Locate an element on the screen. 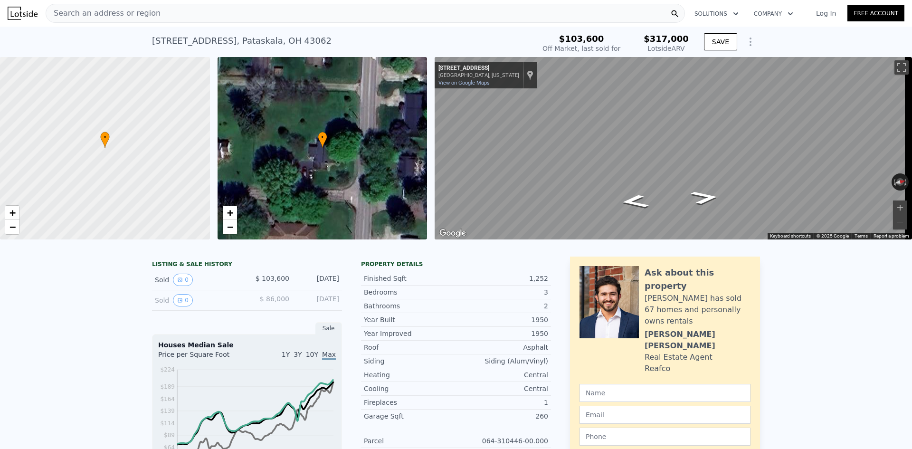 The image size is (912, 449). tspan: $189 is located at coordinates (167, 387).